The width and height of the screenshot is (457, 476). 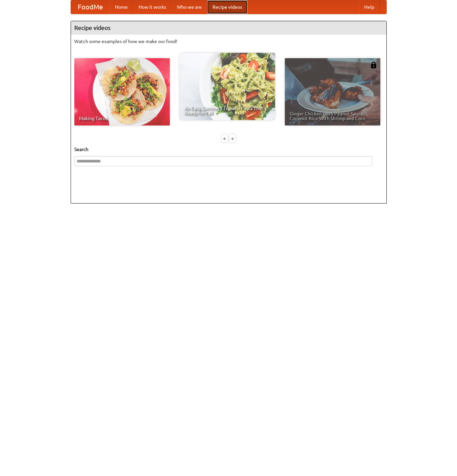 I want to click on a: An Easy, Summery Tomato Pasta That's Ready for Fall, so click(x=227, y=86).